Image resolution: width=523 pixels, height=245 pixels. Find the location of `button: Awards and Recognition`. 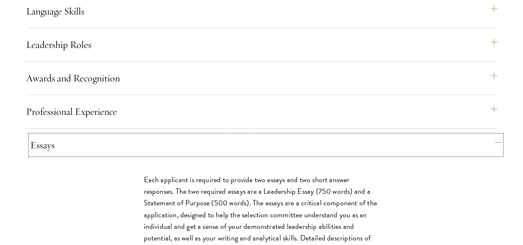

button: Awards and Recognition is located at coordinates (262, 78).